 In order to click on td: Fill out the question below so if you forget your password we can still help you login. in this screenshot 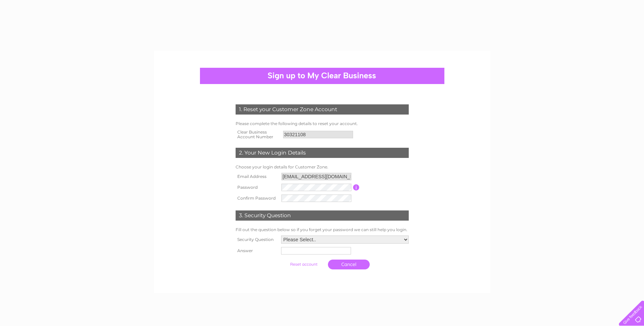, I will do `click(322, 230)`.